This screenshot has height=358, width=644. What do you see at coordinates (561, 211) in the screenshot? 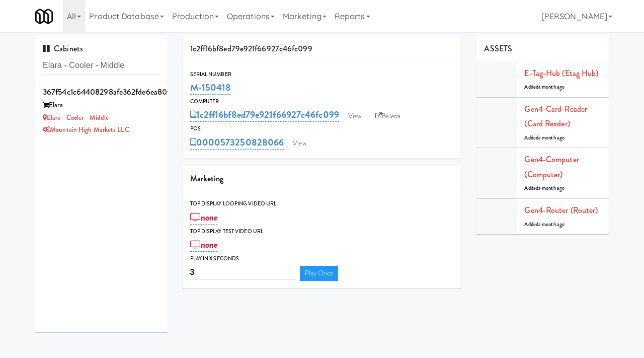
I see `a: Gen4-router (Router)` at bounding box center [561, 211].